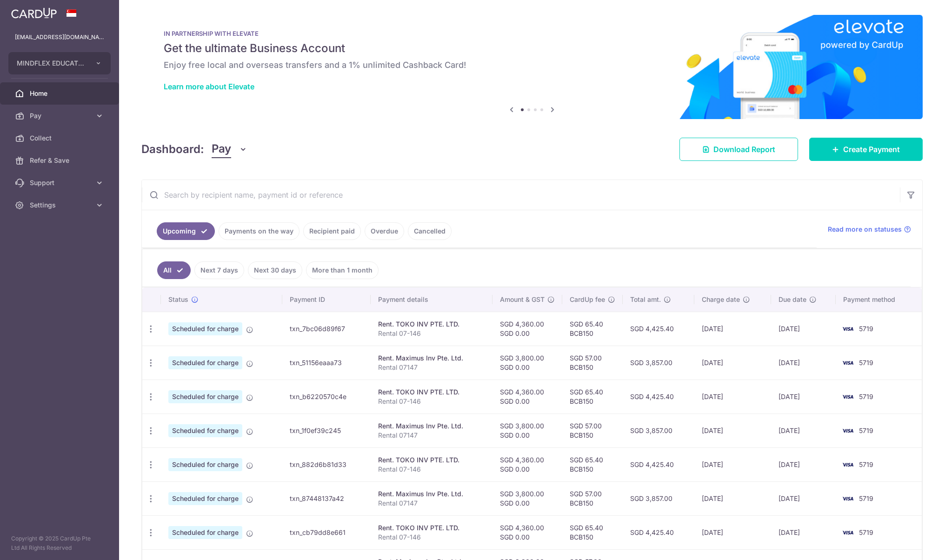 This screenshot has height=560, width=945. What do you see at coordinates (327, 430) in the screenshot?
I see `td: txn_1f0ef39c245` at bounding box center [327, 430].